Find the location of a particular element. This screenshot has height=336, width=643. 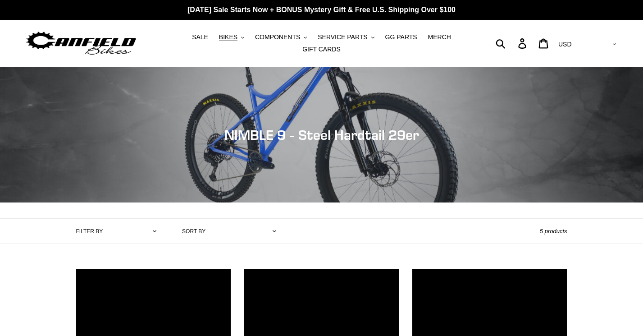

button: SERVICE PARTS is located at coordinates (346, 37).